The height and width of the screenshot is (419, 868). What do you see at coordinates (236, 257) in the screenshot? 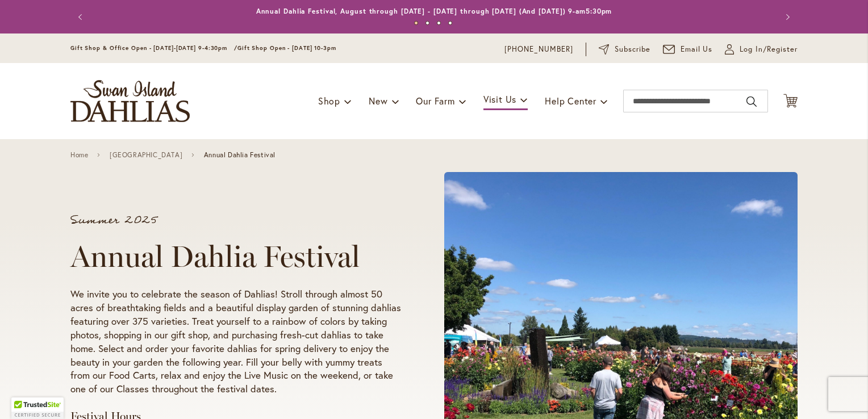
I see `h1: Annual Dahlia Festival` at bounding box center [236, 257].